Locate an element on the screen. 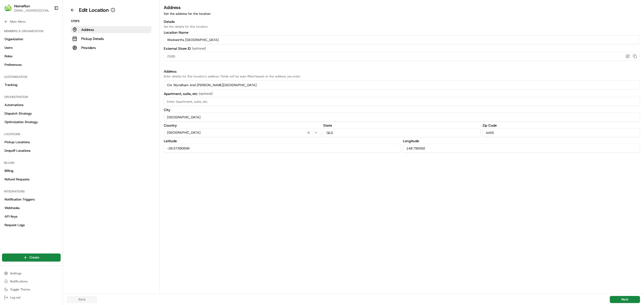 The image size is (644, 305). span: Pickup Locations is located at coordinates (17, 142).